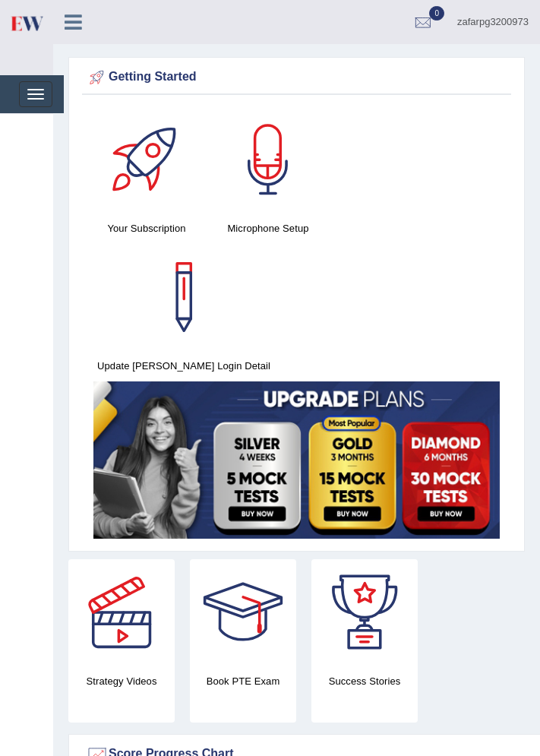 The height and width of the screenshot is (756, 540). Describe the element at coordinates (296, 459) in the screenshot. I see `img: small5.jpg` at that location.